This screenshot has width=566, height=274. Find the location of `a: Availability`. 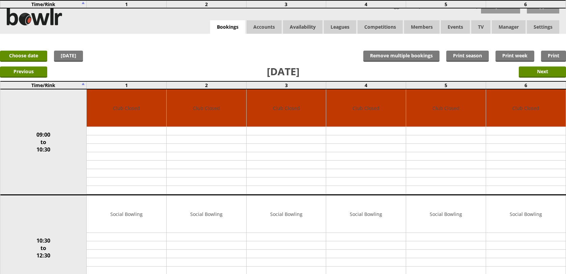

a: Availability is located at coordinates (302, 27).